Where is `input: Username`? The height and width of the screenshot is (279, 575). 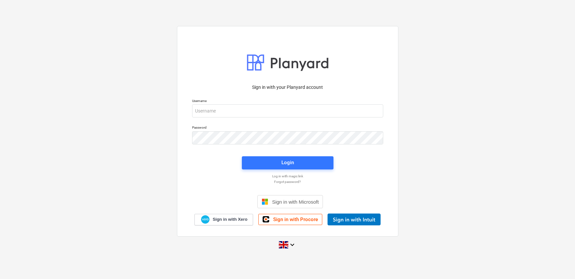
input: Username is located at coordinates (288, 111).